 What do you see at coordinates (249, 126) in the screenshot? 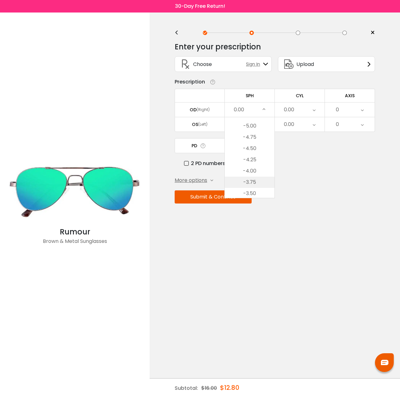
I see `li: -5.00` at bounding box center [249, 126].